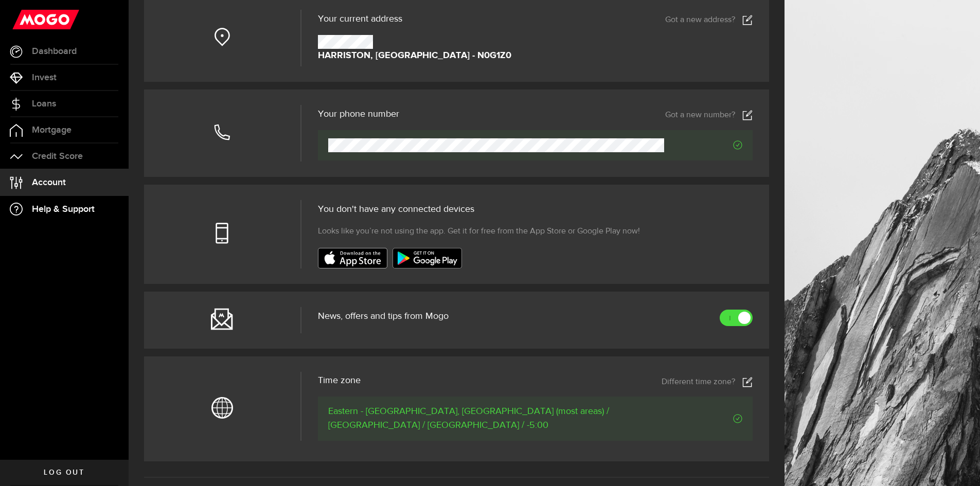 The image size is (980, 486). Describe the element at coordinates (57, 156) in the screenshot. I see `span: Credit Score` at that location.